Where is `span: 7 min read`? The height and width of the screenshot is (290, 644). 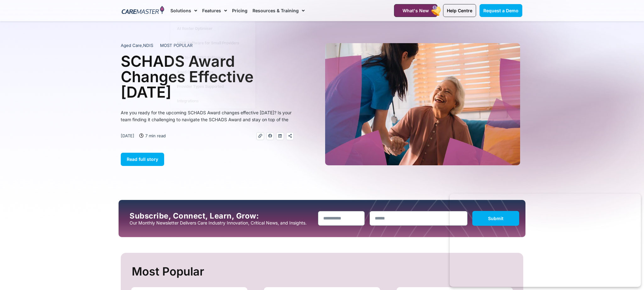 span: 7 min read is located at coordinates (155, 136).